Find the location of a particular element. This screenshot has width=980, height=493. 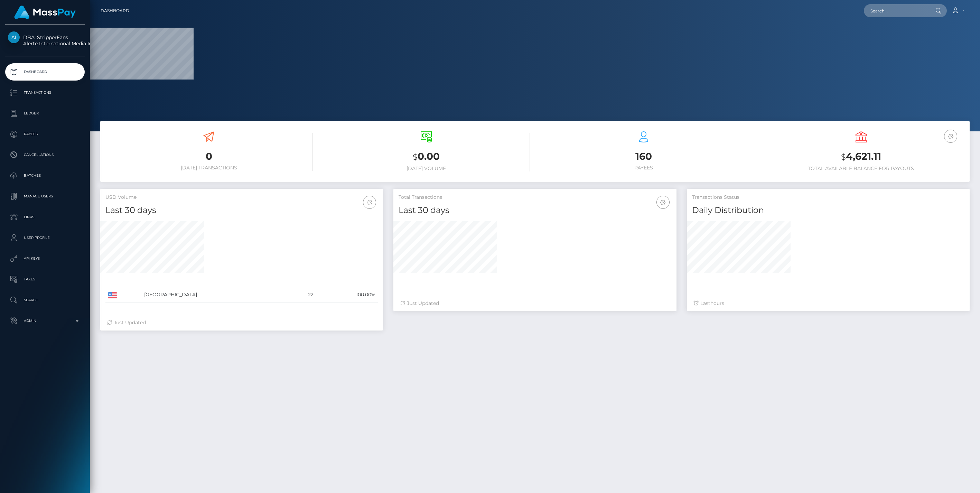

p: Payees is located at coordinates (45, 134).